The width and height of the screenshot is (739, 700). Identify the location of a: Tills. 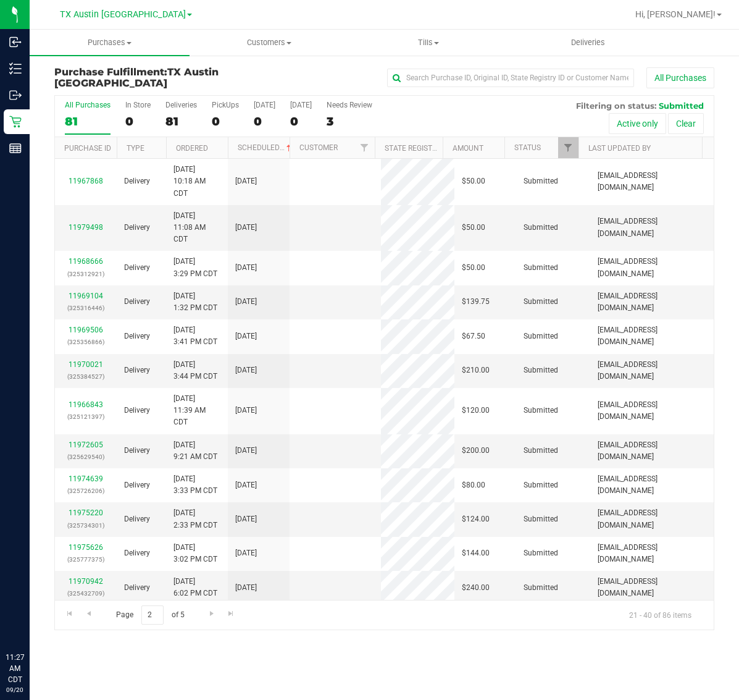
(429, 43).